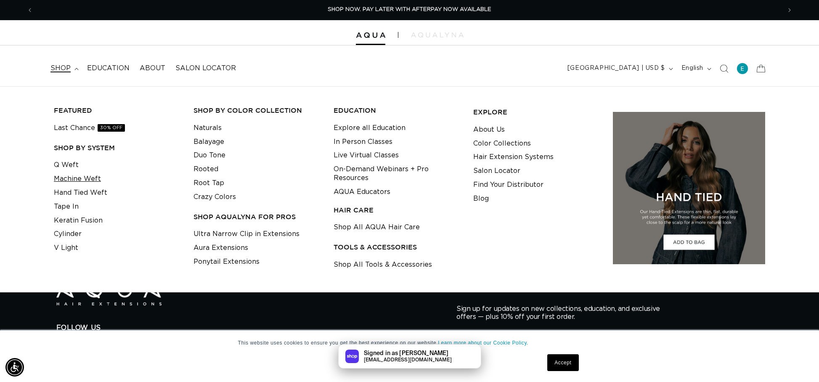  What do you see at coordinates (536, 112) in the screenshot?
I see `h3: EXPLORE` at bounding box center [536, 112].